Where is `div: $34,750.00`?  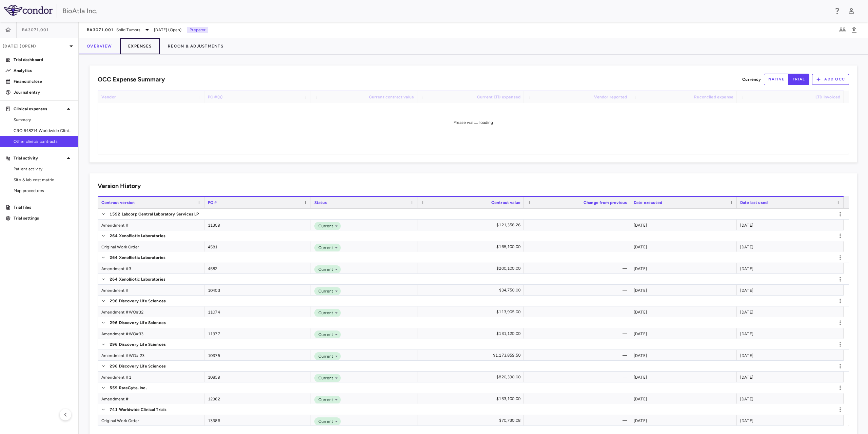 div: $34,750.00 is located at coordinates (472, 290).